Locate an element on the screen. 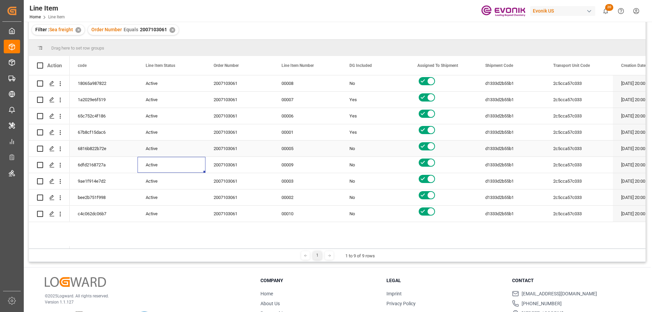  div: Action is located at coordinates (54, 66).